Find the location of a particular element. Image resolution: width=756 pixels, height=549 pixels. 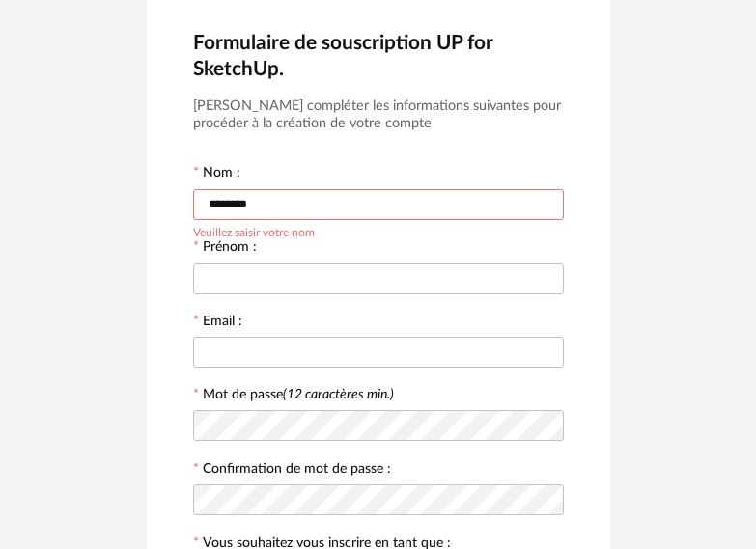

i: (12 caractères min.) is located at coordinates (338, 395).